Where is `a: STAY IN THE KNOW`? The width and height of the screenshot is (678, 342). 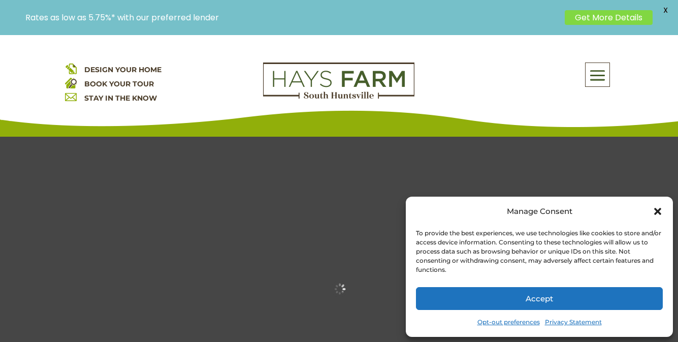
a: STAY IN THE KNOW is located at coordinates (120, 98).